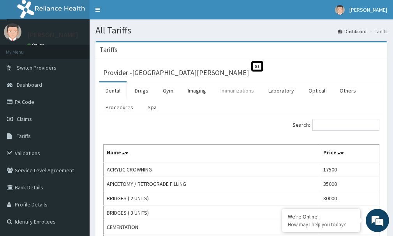  Describe the element at coordinates (335, 125) in the screenshot. I see `label: Search:` at that location.